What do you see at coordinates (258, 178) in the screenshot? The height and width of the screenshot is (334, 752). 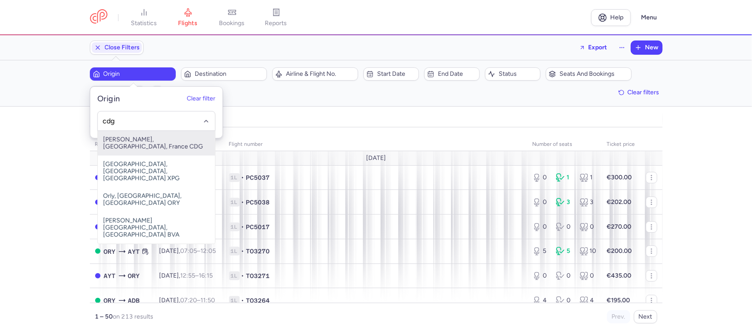 I see `span: PC5037` at bounding box center [258, 178].